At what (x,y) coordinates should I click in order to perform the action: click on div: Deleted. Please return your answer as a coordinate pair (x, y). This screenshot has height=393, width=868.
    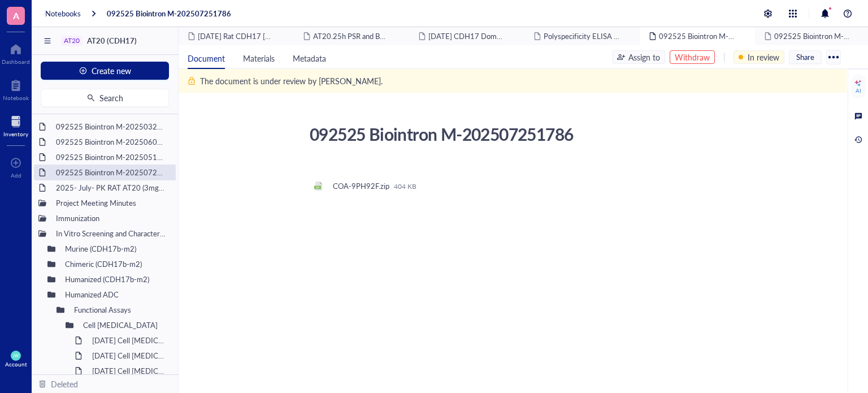
    Looking at the image, I should click on (64, 384).